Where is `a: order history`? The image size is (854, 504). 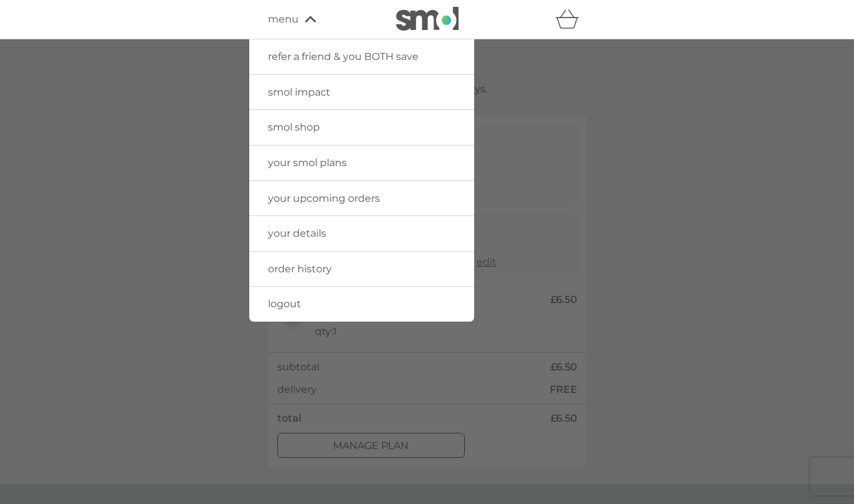
a: order history is located at coordinates (362, 269).